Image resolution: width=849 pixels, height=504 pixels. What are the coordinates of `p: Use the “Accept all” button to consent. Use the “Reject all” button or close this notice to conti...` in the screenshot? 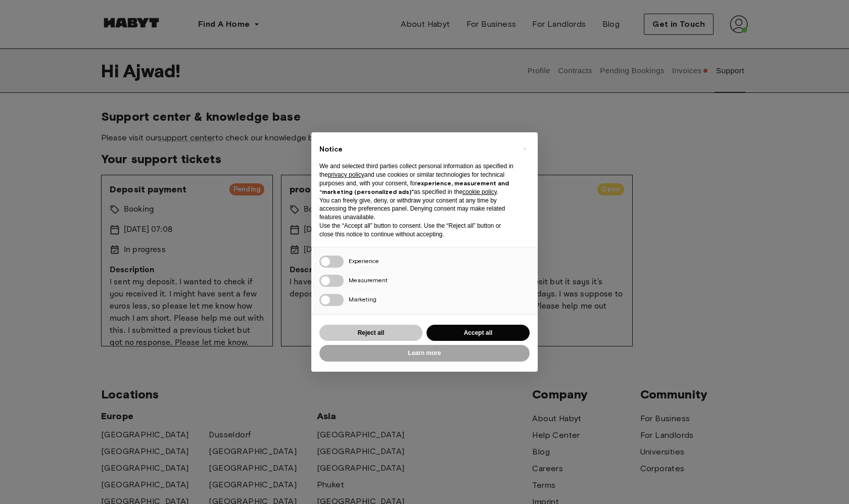 It's located at (416, 230).